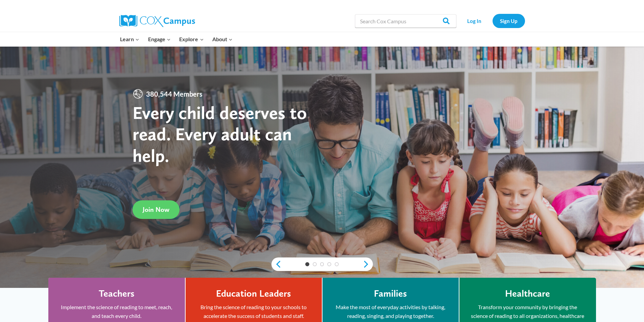 This screenshot has width=644, height=322. Describe the element at coordinates (528, 294) in the screenshot. I see `h4: Healthcare` at that location.